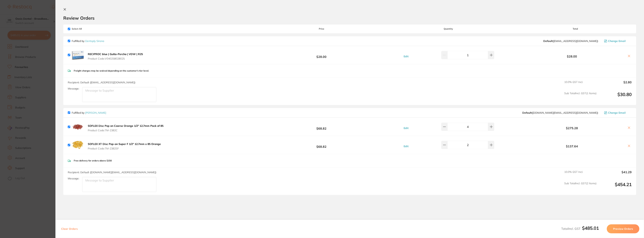  I want to click on img: N3dpeXpscg, so click(78, 145).